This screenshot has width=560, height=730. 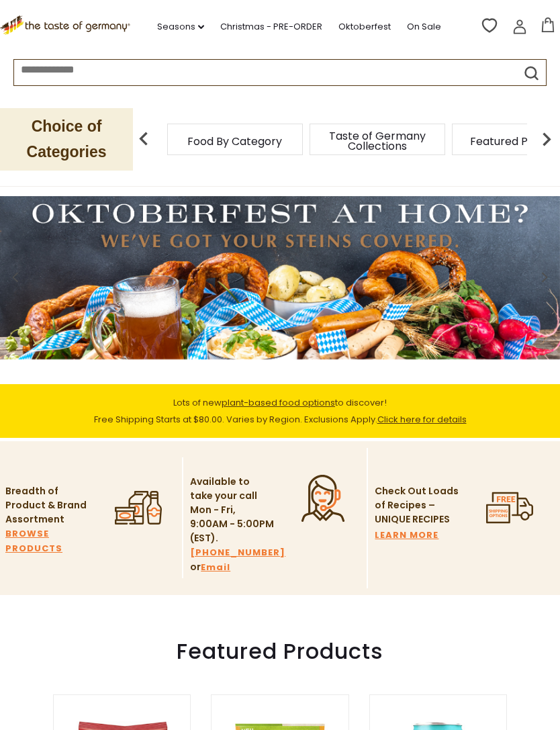 What do you see at coordinates (365, 27) in the screenshot?
I see `a: Oktoberfest` at bounding box center [365, 27].